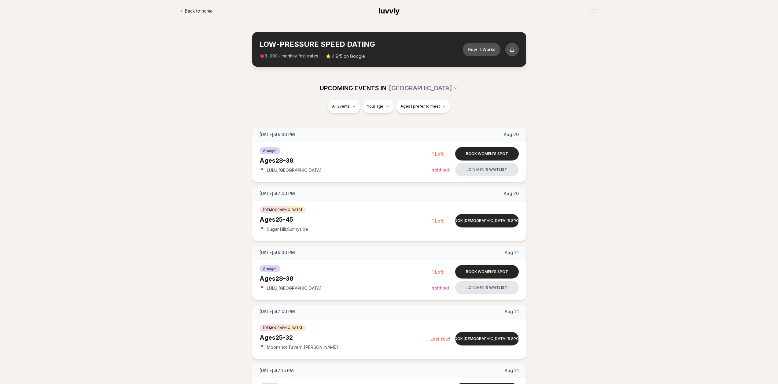 The image size is (778, 384). I want to click on span: Back to home, so click(199, 11).